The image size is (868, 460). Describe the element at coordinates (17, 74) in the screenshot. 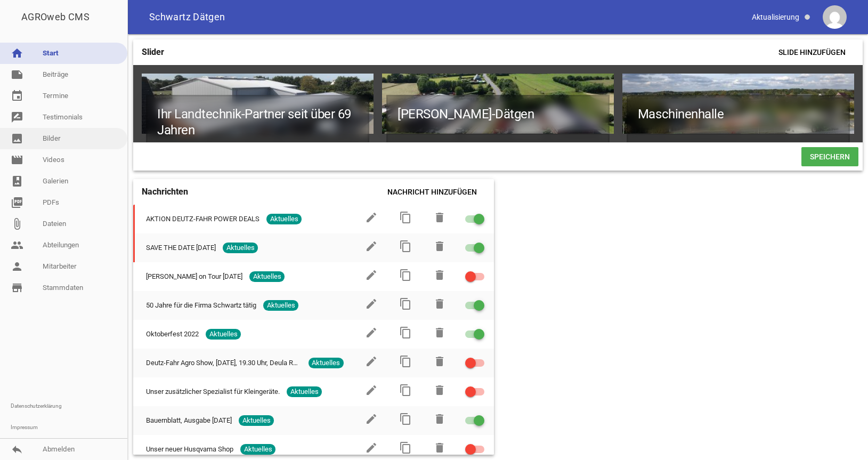

I see `i: note` at that location.